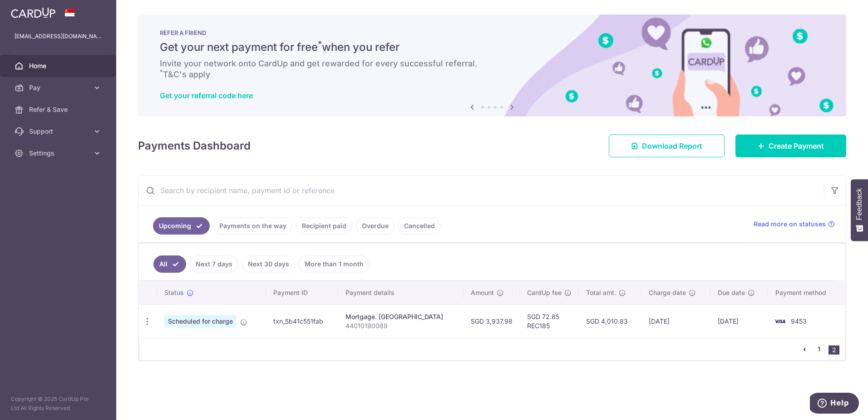 Image resolution: width=868 pixels, height=420 pixels. I want to click on th: Payment details, so click(401, 293).